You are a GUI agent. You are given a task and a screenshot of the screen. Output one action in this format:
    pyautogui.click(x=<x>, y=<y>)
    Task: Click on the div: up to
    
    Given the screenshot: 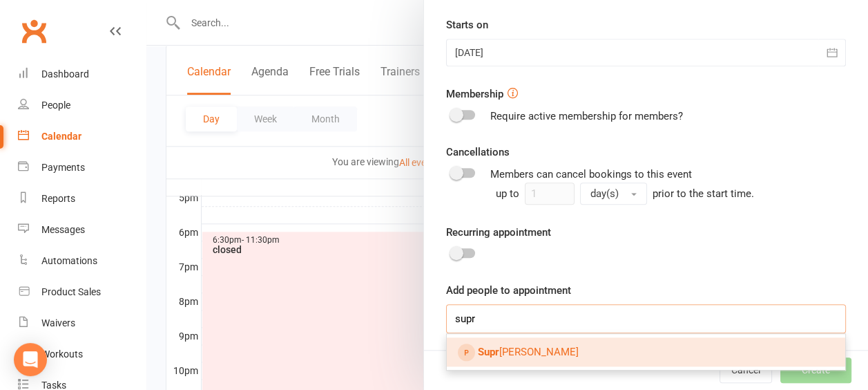 What is the action you would take?
    pyautogui.click(x=571, y=194)
    